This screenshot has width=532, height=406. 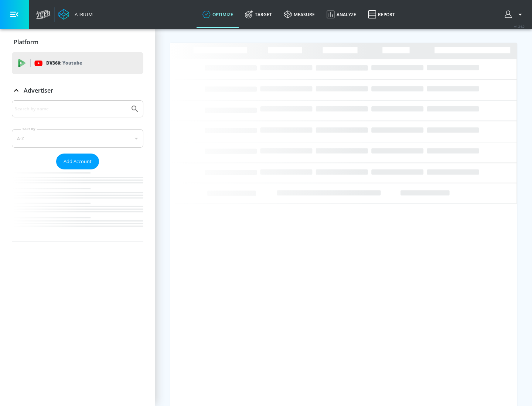 I want to click on div: Platform, so click(x=78, y=42).